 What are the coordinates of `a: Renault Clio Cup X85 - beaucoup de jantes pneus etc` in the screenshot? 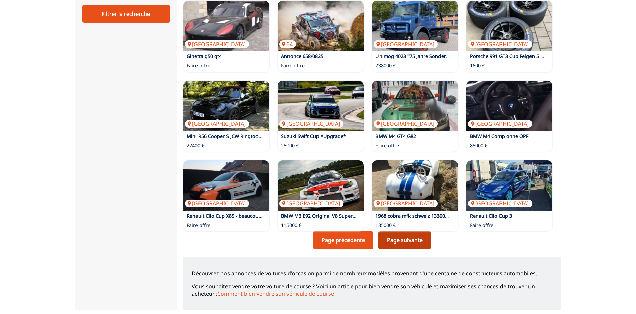 It's located at (247, 215).